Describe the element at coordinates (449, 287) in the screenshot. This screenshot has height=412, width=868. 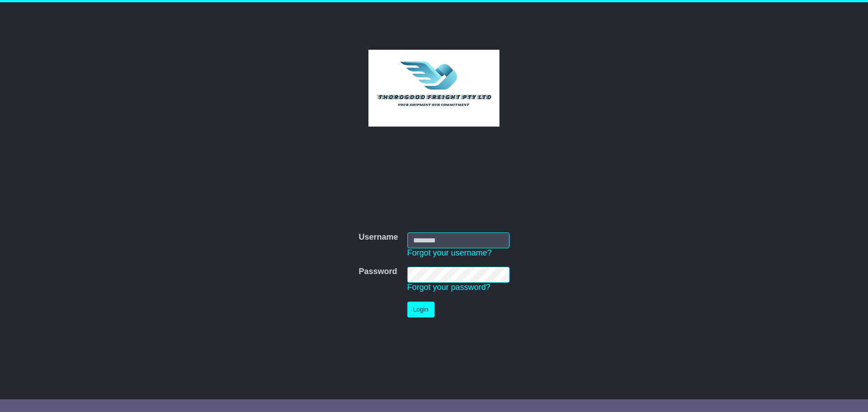
I see `a: Forgot your password?` at that location.